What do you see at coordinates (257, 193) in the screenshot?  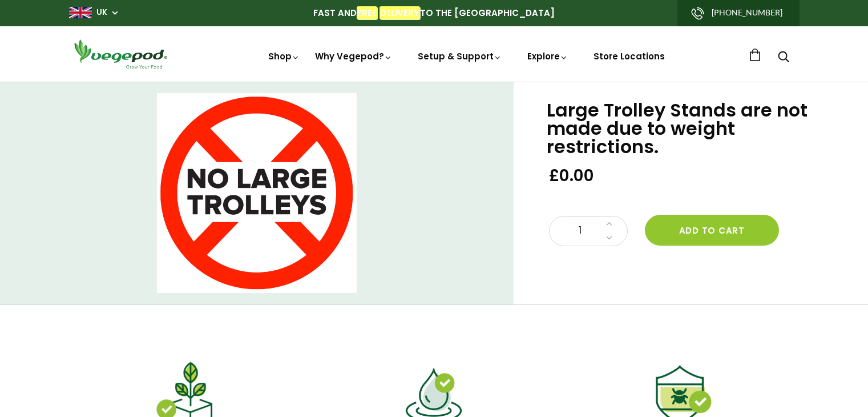 I see `img: Large Trolley Stands are not made due to weight restrictions.` at bounding box center [257, 193].